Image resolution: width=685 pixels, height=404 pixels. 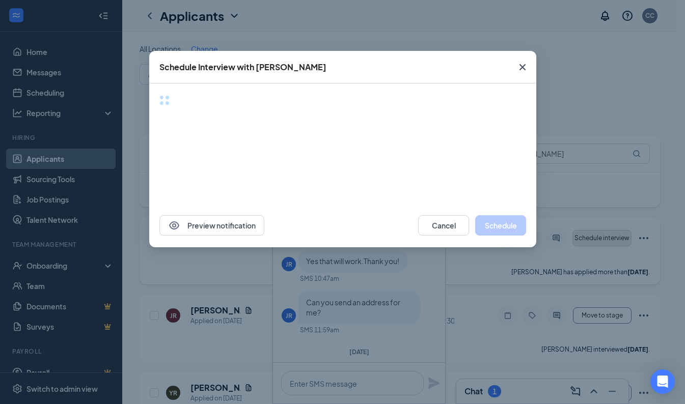 What do you see at coordinates (501, 226) in the screenshot?
I see `button: Schedule` at bounding box center [501, 226].